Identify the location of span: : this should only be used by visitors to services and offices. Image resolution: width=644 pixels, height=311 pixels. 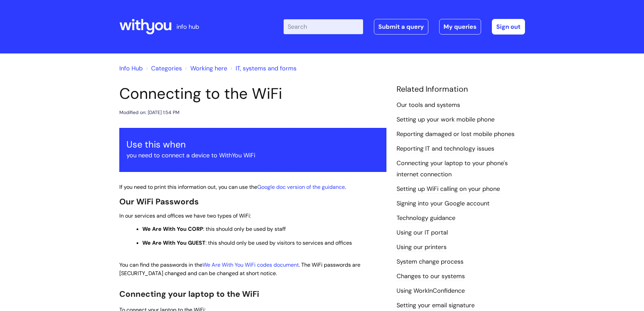
(247, 243).